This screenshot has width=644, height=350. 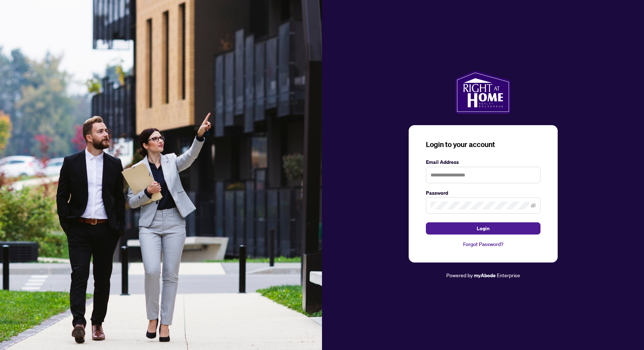 What do you see at coordinates (483, 92) in the screenshot?
I see `img: ma-logo` at bounding box center [483, 92].